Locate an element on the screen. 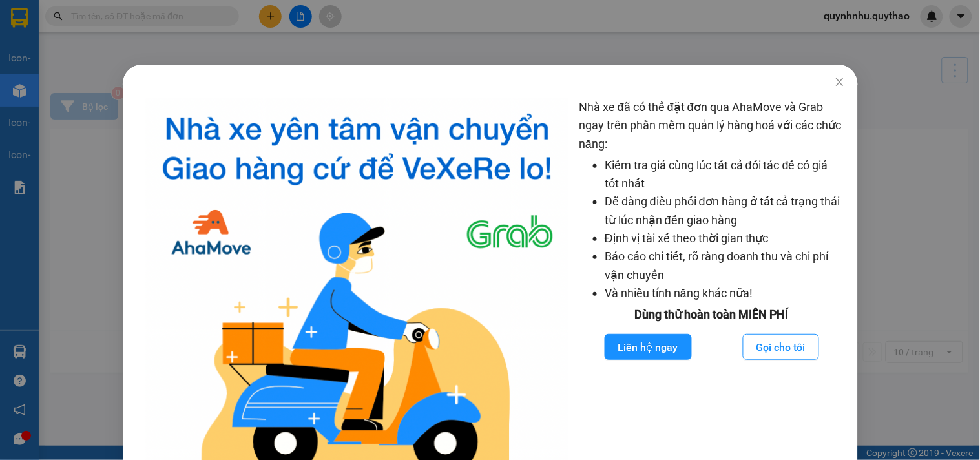  li: Kiểm tra giá cùng lúc tất cả đối tác để có giá tốt nhất is located at coordinates (725, 174).